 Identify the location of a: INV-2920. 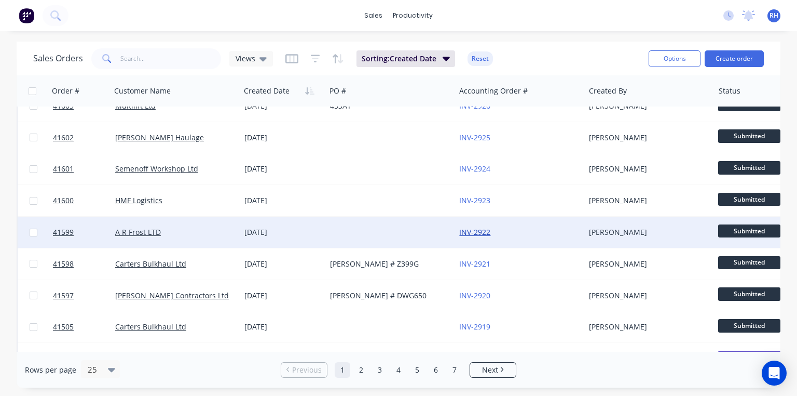
(475, 295).